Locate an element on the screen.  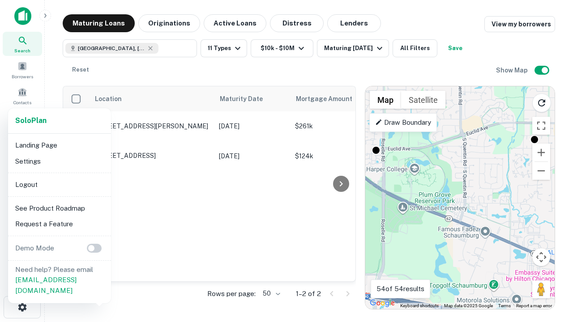
a: SoloPlan is located at coordinates (31, 121).